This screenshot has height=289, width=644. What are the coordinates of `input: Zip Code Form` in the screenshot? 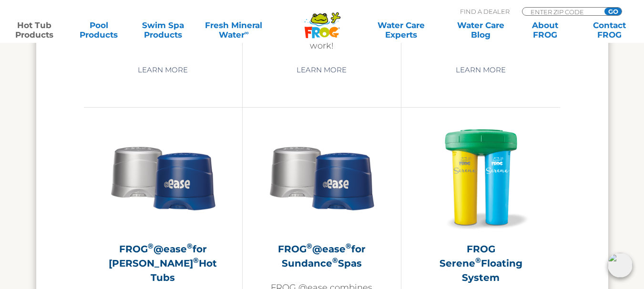 It's located at (561, 11).